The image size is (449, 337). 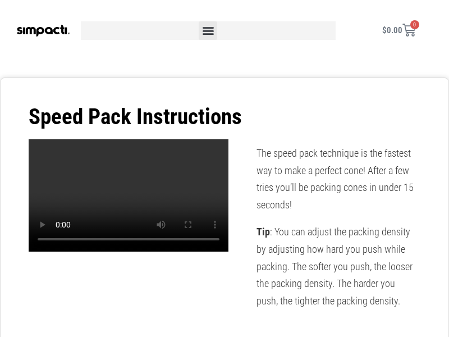 I want to click on span: 0, so click(x=415, y=25).